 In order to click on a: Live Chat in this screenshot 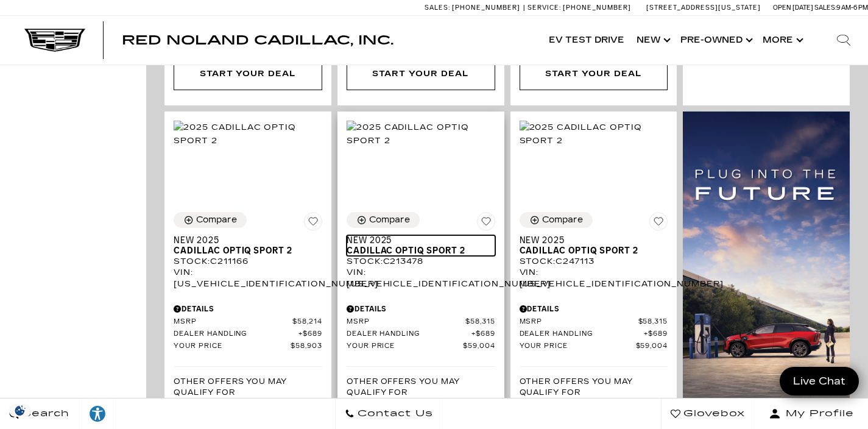, I will do `click(819, 381)`.